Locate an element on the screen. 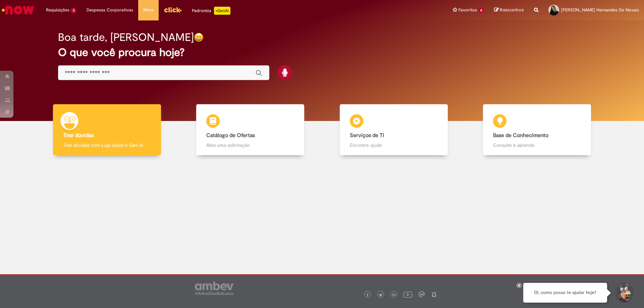 This screenshot has width=644, height=308. div: Oi, como posso te ajudar hoje? is located at coordinates (565, 293).